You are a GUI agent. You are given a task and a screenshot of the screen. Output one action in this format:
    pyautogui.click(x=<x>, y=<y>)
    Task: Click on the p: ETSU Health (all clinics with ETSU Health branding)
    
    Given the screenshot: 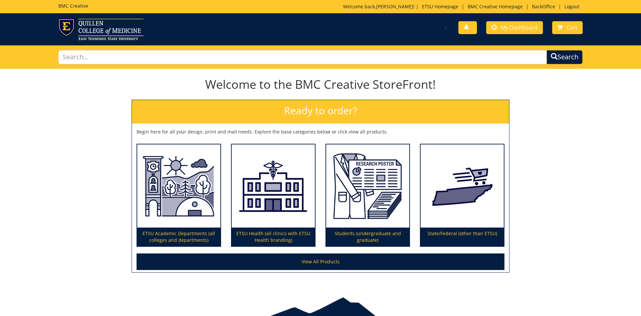 What is the action you would take?
    pyautogui.click(x=273, y=237)
    